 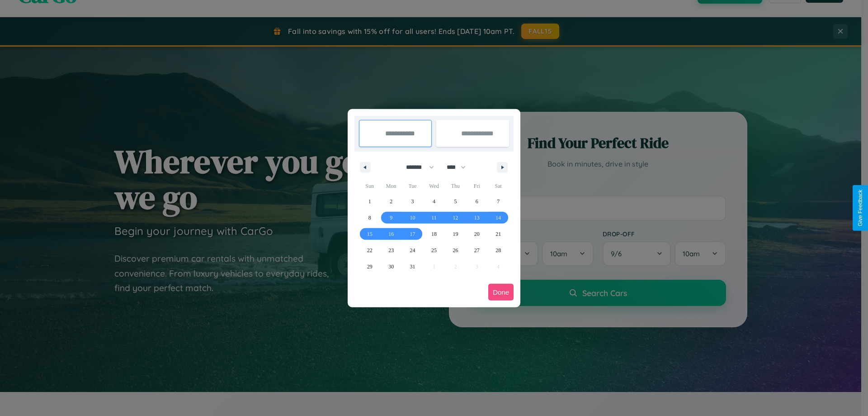 What do you see at coordinates (477, 250) in the screenshot?
I see `span: 27` at bounding box center [477, 250].